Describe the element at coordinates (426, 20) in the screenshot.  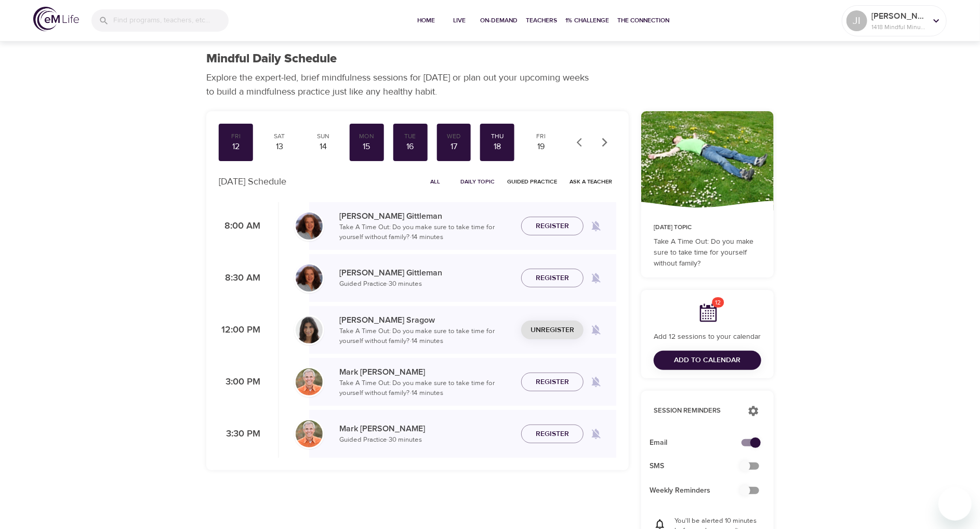
I see `span: Home` at that location.